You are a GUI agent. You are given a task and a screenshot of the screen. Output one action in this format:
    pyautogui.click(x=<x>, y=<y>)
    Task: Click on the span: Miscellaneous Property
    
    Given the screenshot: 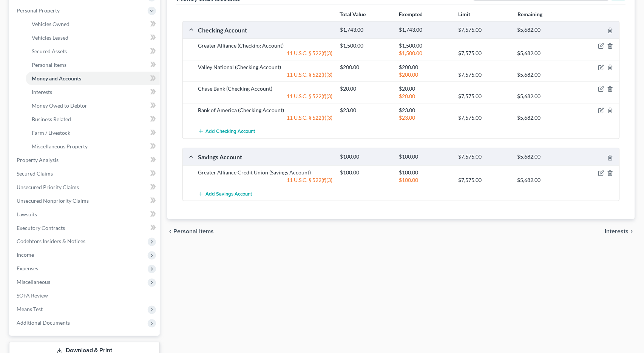 What is the action you would take?
    pyautogui.click(x=60, y=146)
    